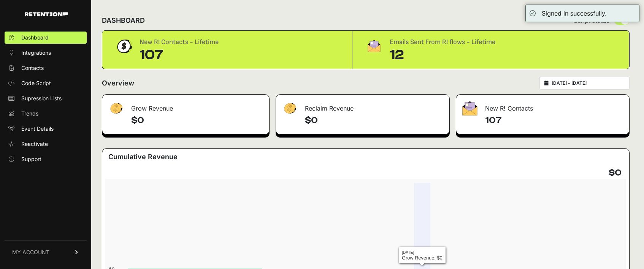  Describe the element at coordinates (46, 144) in the screenshot. I see `a: Reactivate` at that location.